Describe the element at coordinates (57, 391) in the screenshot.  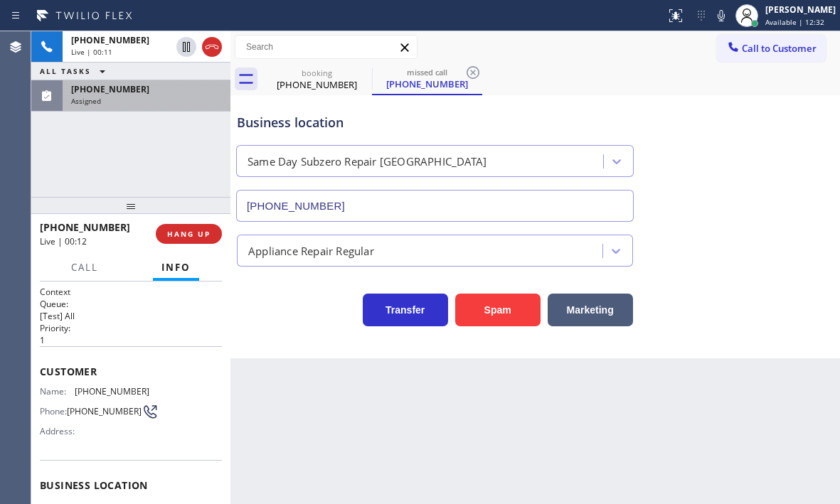
I see `span: Name:` at that location.